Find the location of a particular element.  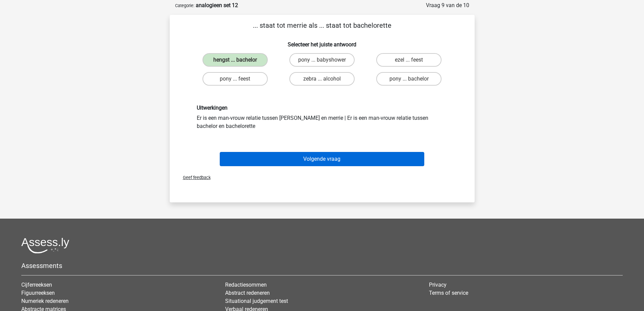

a: Redactiesommen is located at coordinates (246, 284).